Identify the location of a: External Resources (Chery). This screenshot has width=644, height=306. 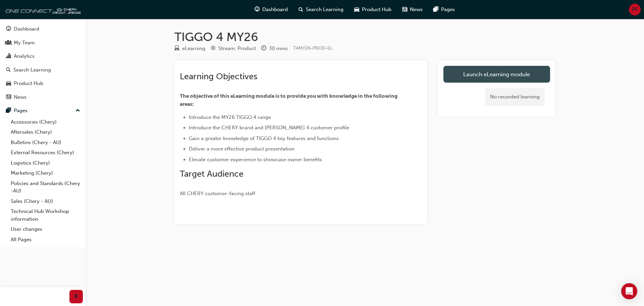
(45, 153).